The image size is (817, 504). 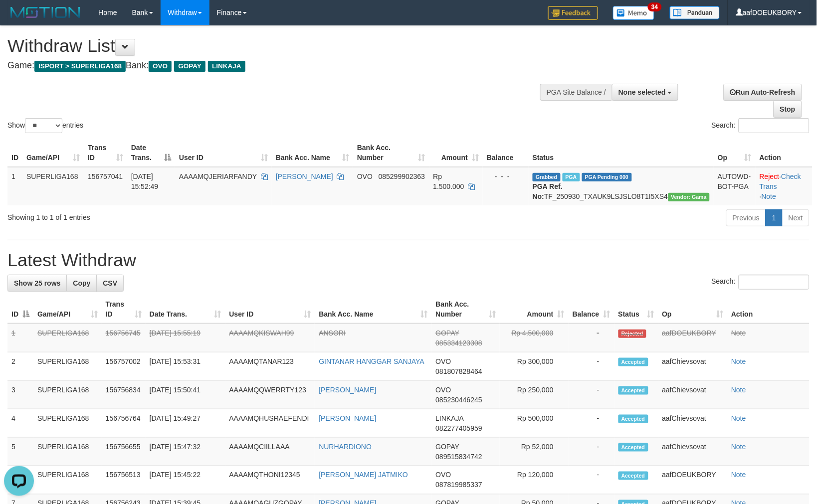 I want to click on td: Rp 300,000, so click(x=534, y=366).